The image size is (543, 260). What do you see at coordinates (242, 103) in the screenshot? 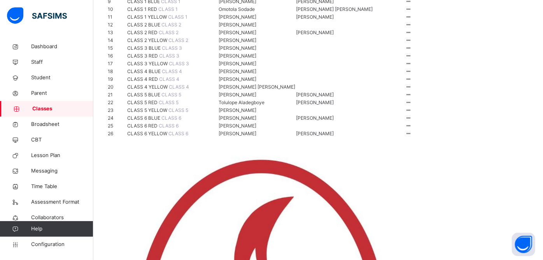
I see `span: Tolulope Aladegboye` at bounding box center [242, 103].